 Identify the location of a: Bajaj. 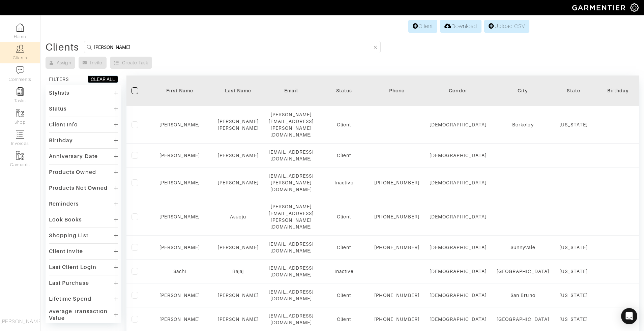
(238, 271).